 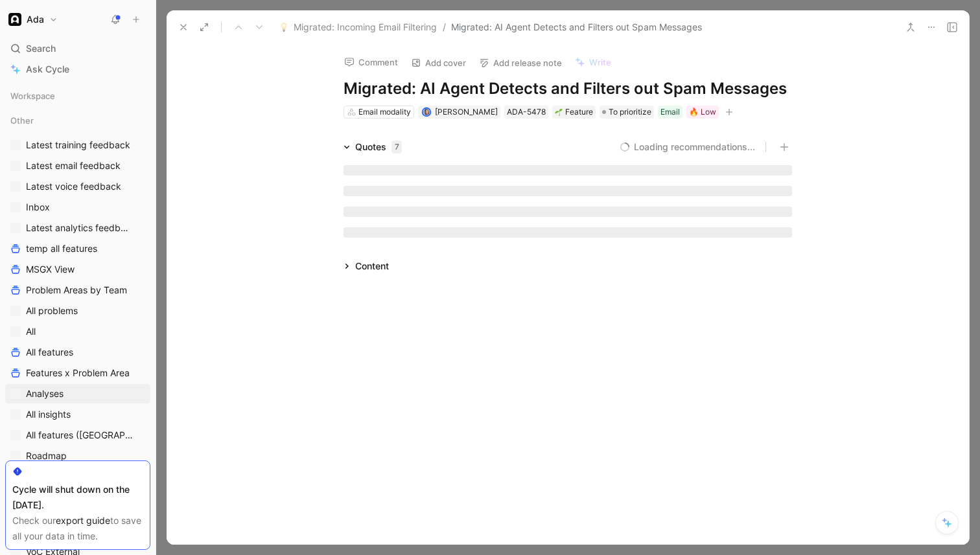 I want to click on span: Other, so click(x=22, y=120).